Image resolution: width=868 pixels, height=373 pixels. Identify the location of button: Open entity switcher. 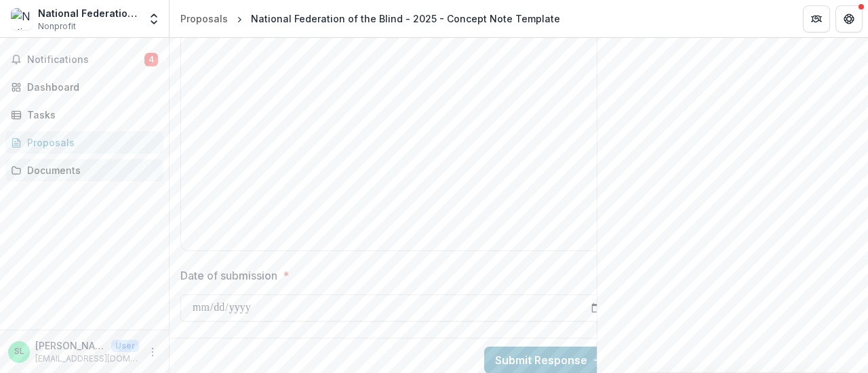
(154, 19).